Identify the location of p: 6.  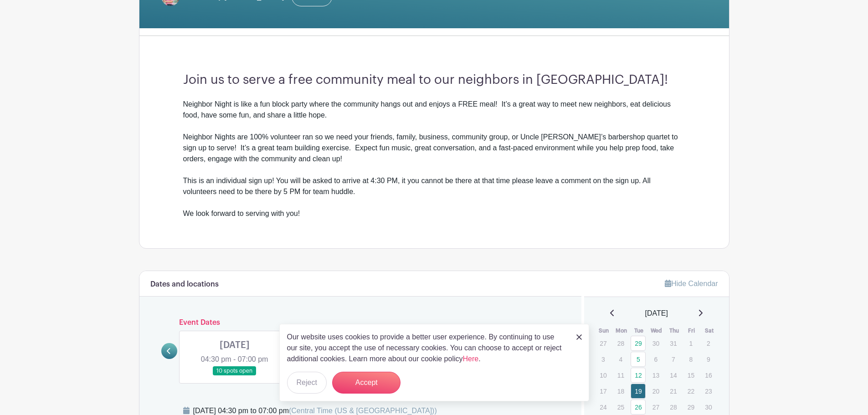
(656, 359).